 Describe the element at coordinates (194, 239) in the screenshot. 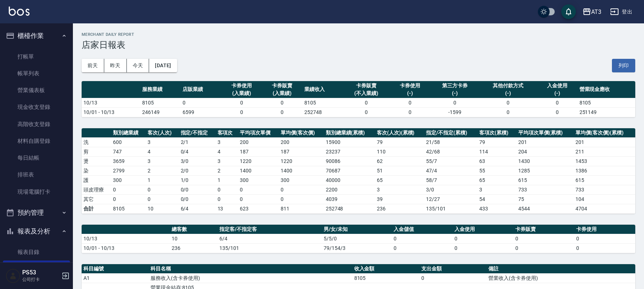

I see `td: 10` at that location.